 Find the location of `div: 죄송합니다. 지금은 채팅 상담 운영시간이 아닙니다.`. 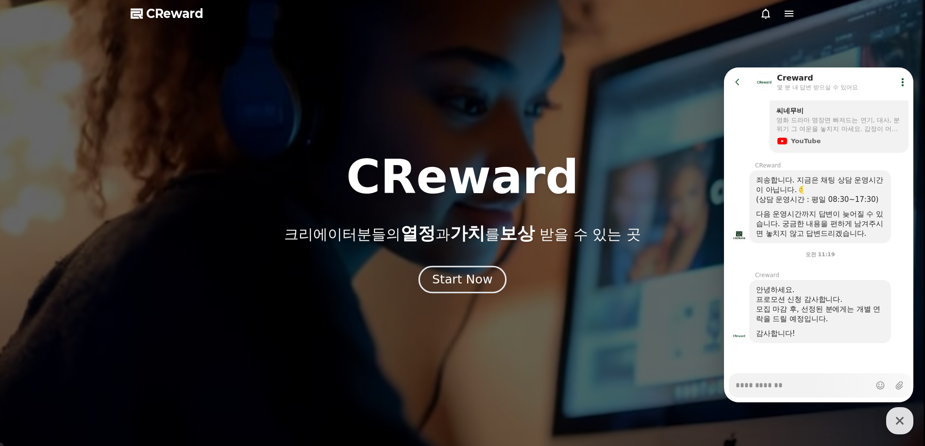

div: 죄송합니다. 지금은 채팅 상담 운영시간이 아닙니다. is located at coordinates (96, 118).